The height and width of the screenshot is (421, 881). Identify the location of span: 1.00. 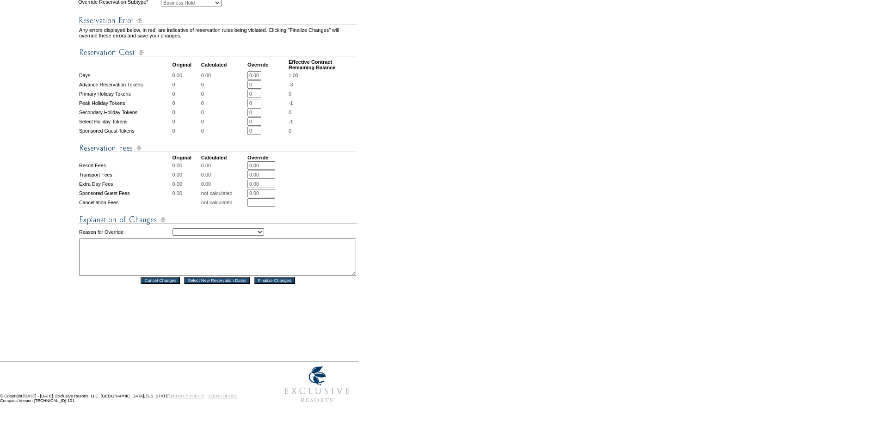
(293, 75).